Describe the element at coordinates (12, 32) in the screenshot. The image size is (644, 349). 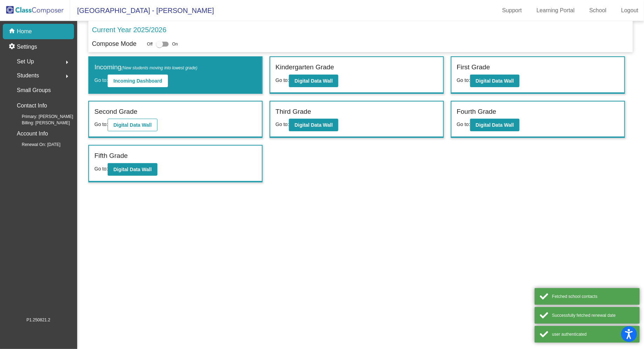
I see `mat-icon: home` at that location.